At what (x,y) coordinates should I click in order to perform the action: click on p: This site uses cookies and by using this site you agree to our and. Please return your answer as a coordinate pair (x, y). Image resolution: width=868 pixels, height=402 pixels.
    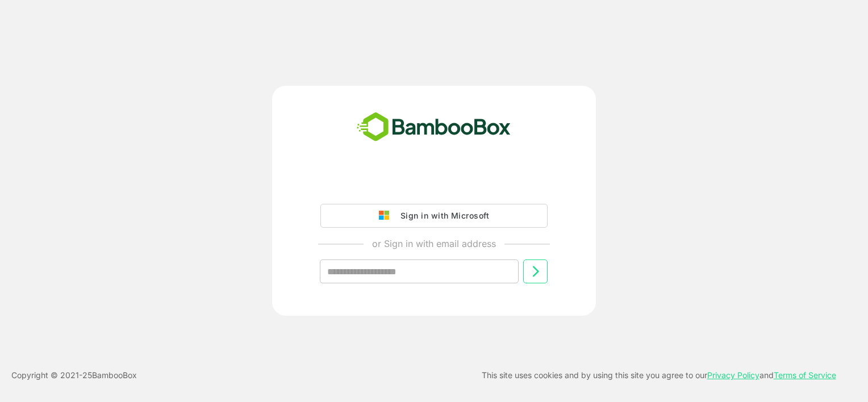
    Looking at the image, I should click on (659, 375).